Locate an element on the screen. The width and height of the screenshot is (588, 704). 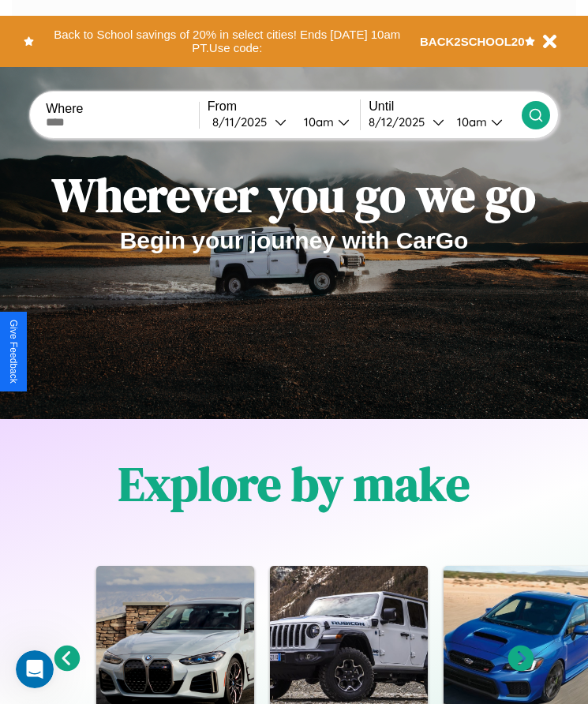
label: Where is located at coordinates (122, 109).